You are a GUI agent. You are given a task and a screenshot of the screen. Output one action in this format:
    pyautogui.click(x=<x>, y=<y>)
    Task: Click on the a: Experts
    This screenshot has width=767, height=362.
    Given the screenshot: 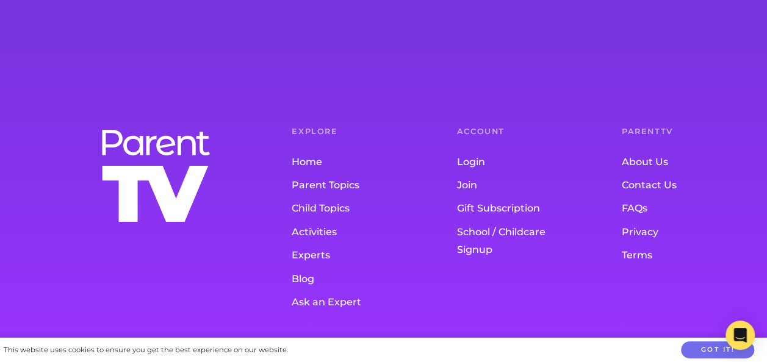 What is the action you would take?
    pyautogui.click(x=349, y=256)
    